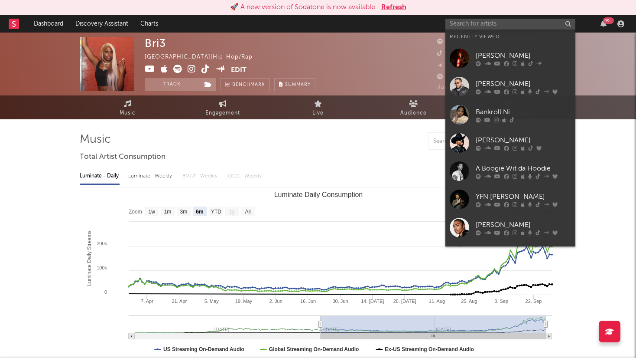 The image size is (636, 358). Describe the element at coordinates (340, 301) in the screenshot. I see `text: 30. Jun` at that location.